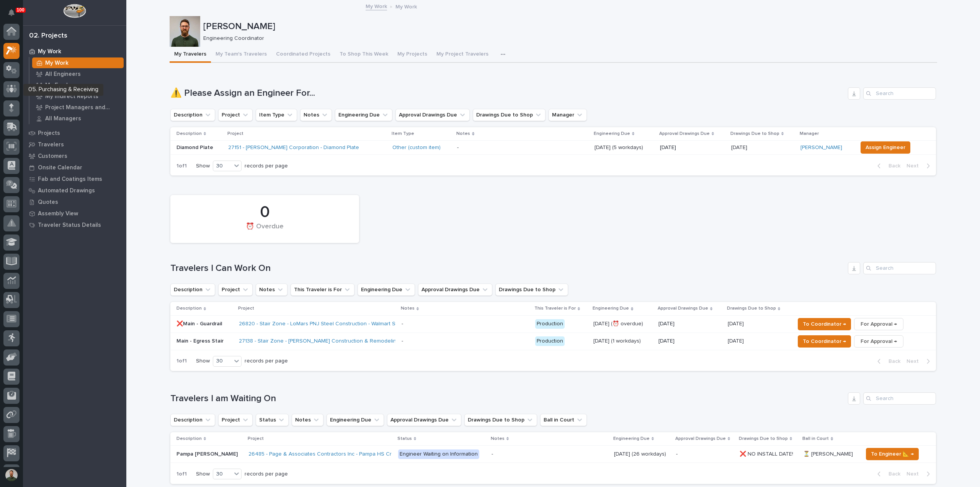 The height and width of the screenshot is (487, 980). Describe the element at coordinates (321, 324) in the screenshot. I see `a: 26820 - Stair Zone - LoMars PNJ Steel Construction - Walmart Stair` at that location.